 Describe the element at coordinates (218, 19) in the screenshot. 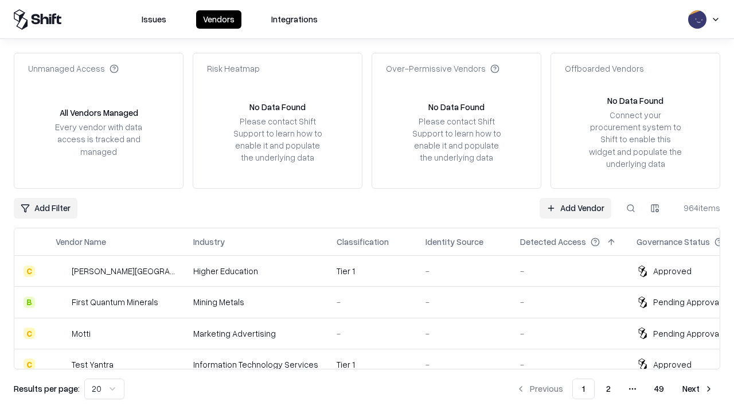

I see `button: Vendors` at that location.